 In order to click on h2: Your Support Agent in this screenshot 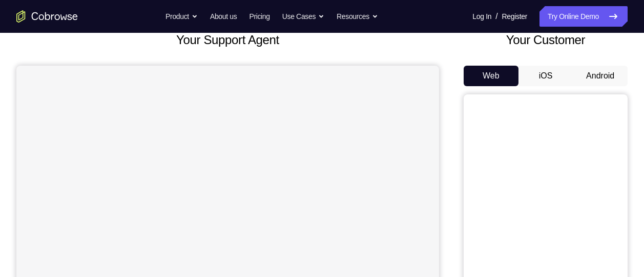, I will do `click(228, 40)`.